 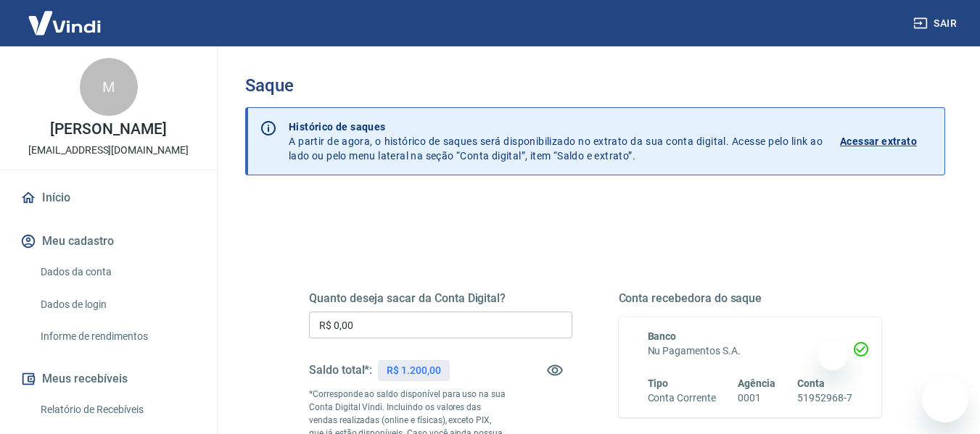 What do you see at coordinates (108, 198) in the screenshot?
I see `a: Início` at bounding box center [108, 198].